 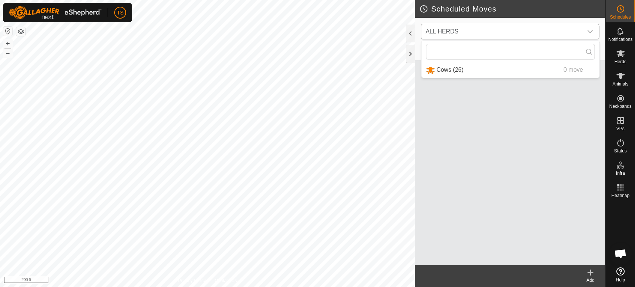 I want to click on span: No moves have been scheduled., so click(x=471, y=52).